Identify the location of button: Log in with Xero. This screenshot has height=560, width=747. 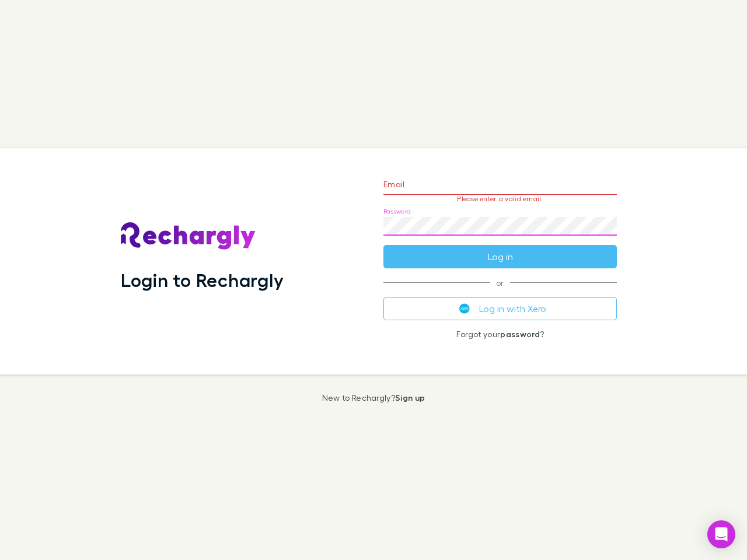
(500, 309).